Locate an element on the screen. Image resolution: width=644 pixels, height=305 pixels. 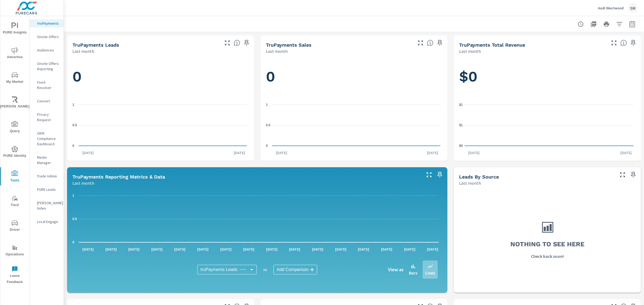
p: Onsite Offers Reporting is located at coordinates (48, 66).